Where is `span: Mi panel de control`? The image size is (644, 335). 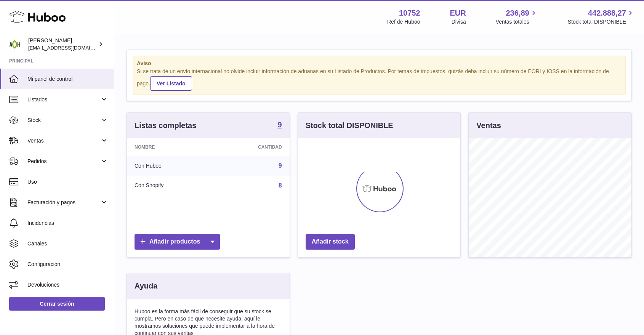 span: Mi panel de control is located at coordinates (68, 79).